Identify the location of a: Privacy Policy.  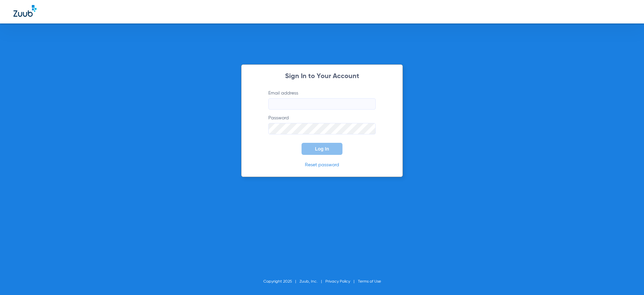
(338, 281).